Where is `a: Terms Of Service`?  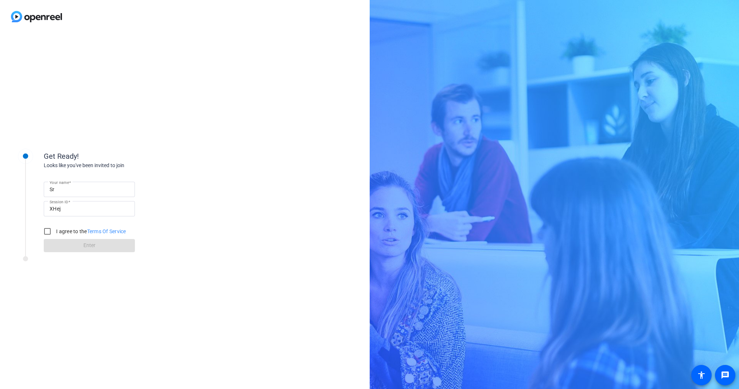
a: Terms Of Service is located at coordinates (106, 231).